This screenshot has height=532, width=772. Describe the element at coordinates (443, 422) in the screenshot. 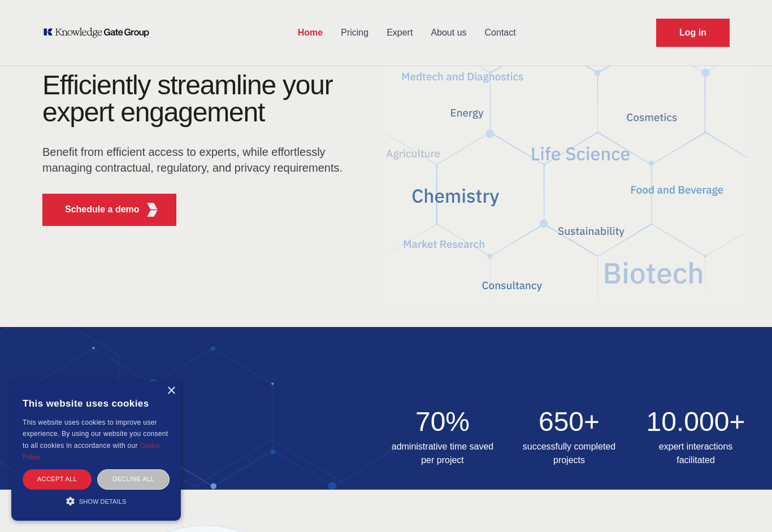

I see `h2: 70%` at that location.